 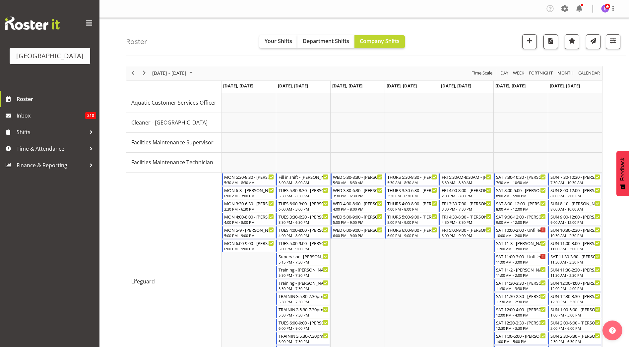 I want to click on span: Finance & Reporting, so click(x=51, y=165).